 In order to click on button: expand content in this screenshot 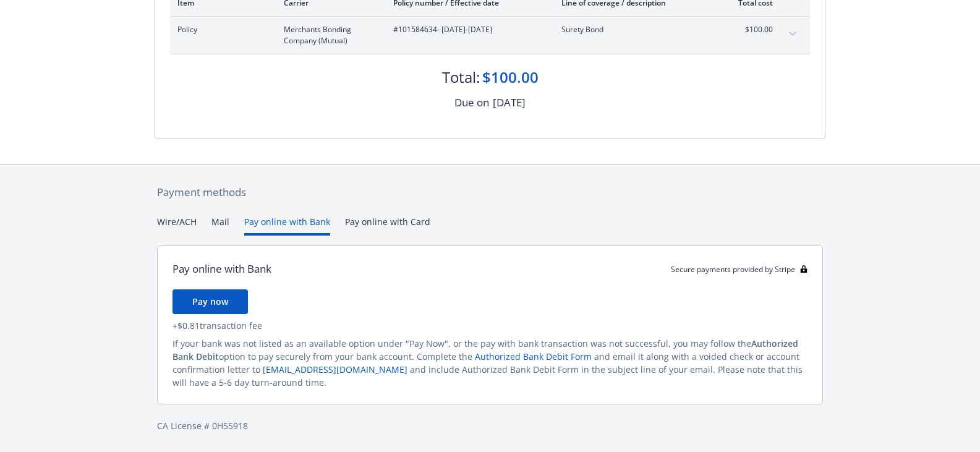, I will do `click(793, 34)`.